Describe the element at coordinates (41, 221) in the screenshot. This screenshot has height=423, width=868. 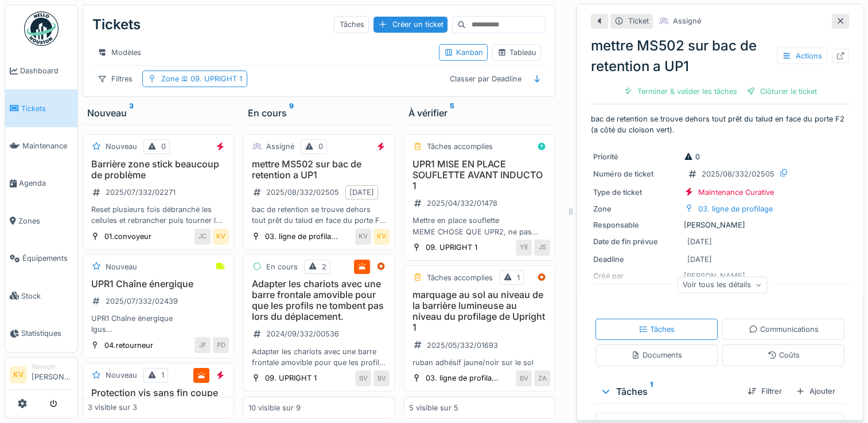
I see `a: Zones` at that location.